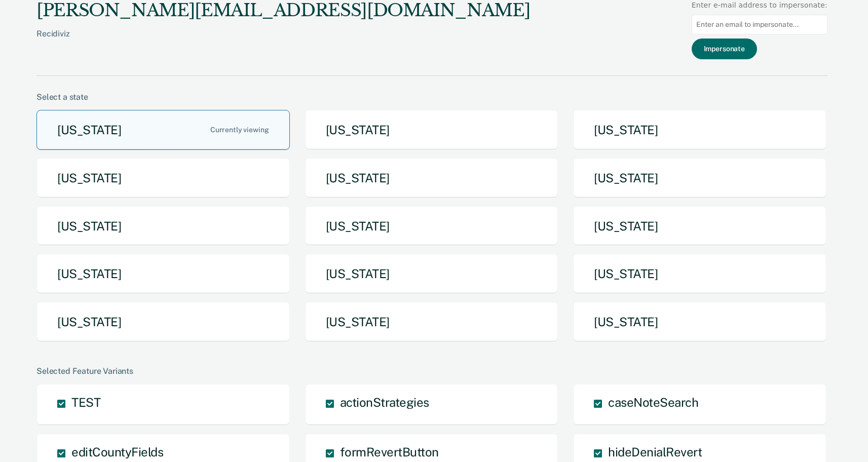 This screenshot has height=462, width=868. Describe the element at coordinates (759, 24) in the screenshot. I see `input: Enter an email to impersonate...` at that location.